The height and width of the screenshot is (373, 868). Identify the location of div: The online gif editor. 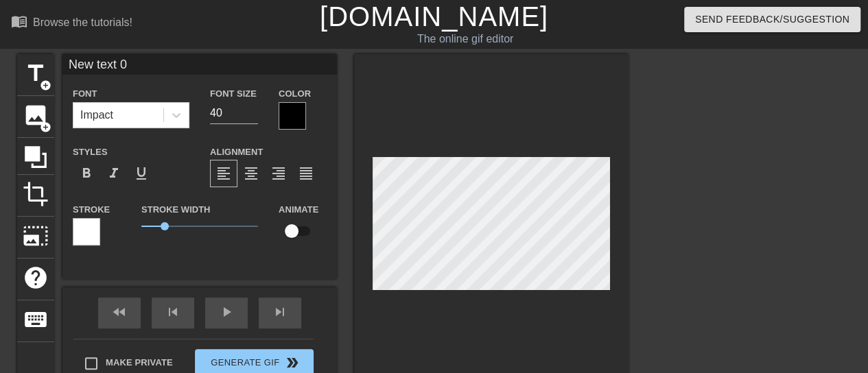
(465, 39).